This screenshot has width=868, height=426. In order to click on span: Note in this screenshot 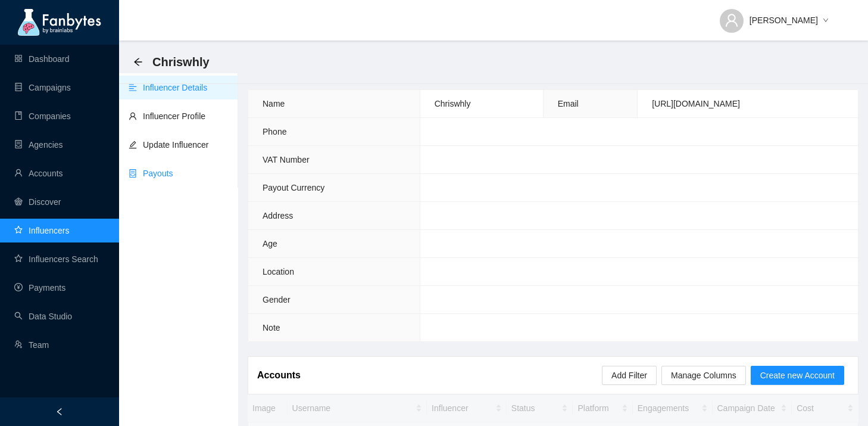, I will do `click(272, 327)`.